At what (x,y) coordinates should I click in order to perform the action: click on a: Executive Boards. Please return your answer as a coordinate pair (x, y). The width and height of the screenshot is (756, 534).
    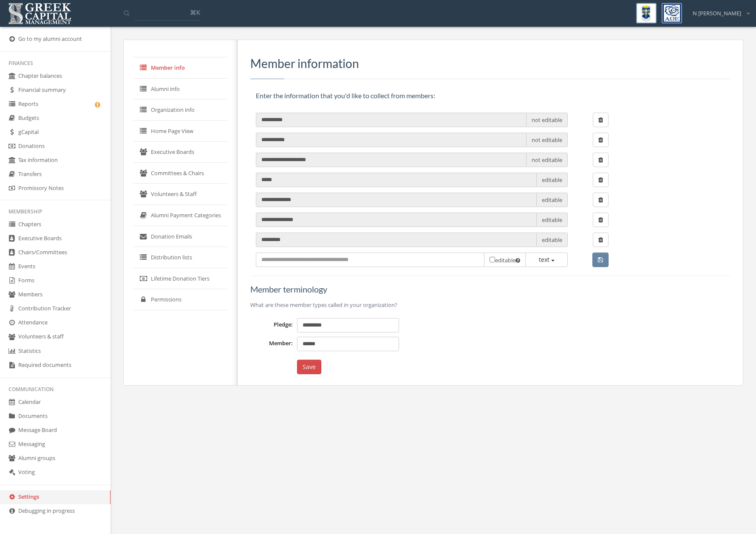
    Looking at the image, I should click on (180, 152).